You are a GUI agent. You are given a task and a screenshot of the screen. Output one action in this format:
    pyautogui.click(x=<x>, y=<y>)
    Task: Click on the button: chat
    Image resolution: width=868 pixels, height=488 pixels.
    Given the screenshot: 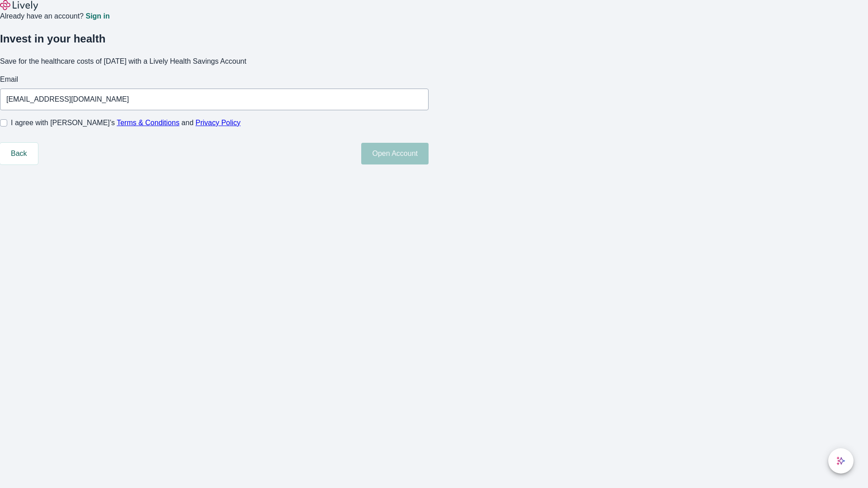 What is the action you would take?
    pyautogui.click(x=841, y=461)
    